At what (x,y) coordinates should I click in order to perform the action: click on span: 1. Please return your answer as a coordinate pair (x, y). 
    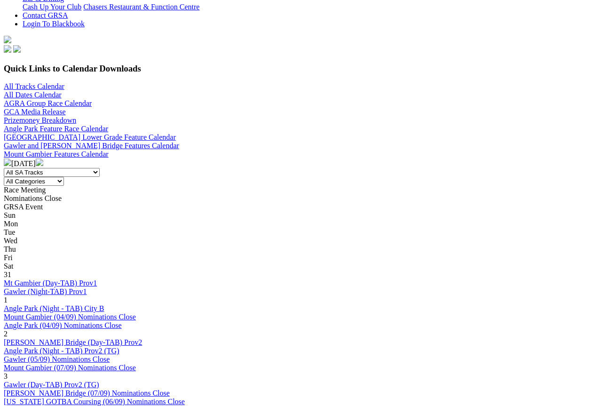
    Looking at the image, I should click on (6, 300).